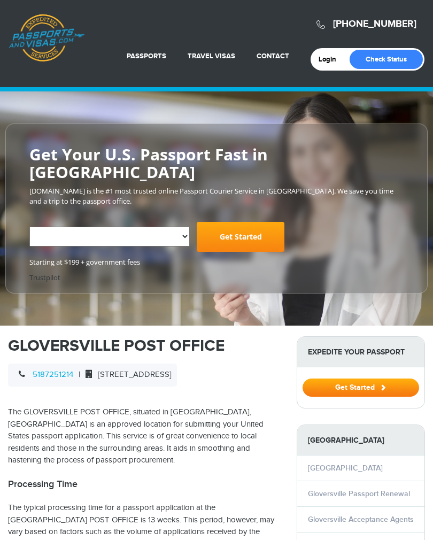 This screenshot has width=433, height=540. I want to click on h2: Processing Time, so click(144, 484).